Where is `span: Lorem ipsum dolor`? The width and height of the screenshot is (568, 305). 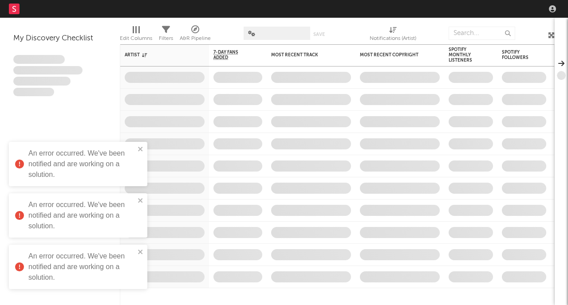
span: Lorem ipsum dolor is located at coordinates (39, 59).